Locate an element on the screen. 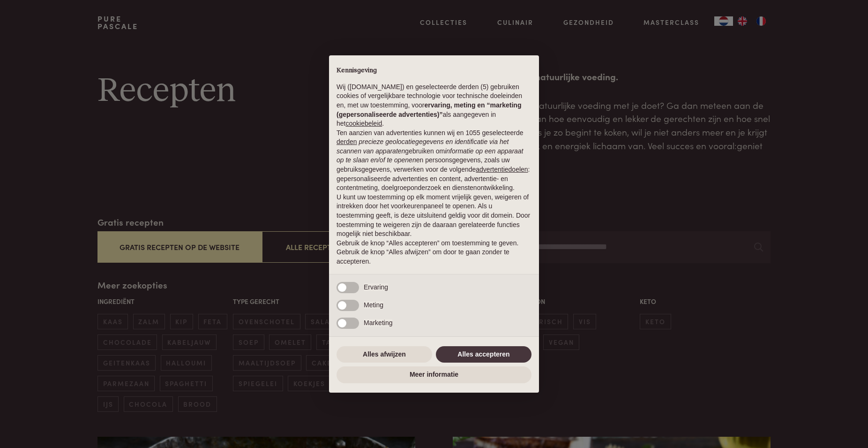 The image size is (868, 448). em: informatie op een apparaat op te slaan en/of te openen is located at coordinates (430, 156).